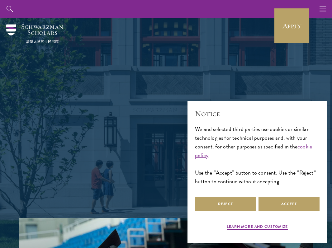 This screenshot has height=248, width=332. I want to click on div: We and selected third parties use cookies or similar technologies for technical purposes and, wit..., so click(257, 156).